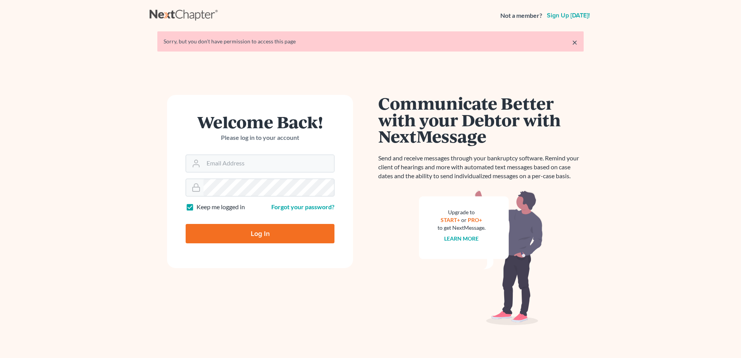  I want to click on span: or, so click(464, 220).